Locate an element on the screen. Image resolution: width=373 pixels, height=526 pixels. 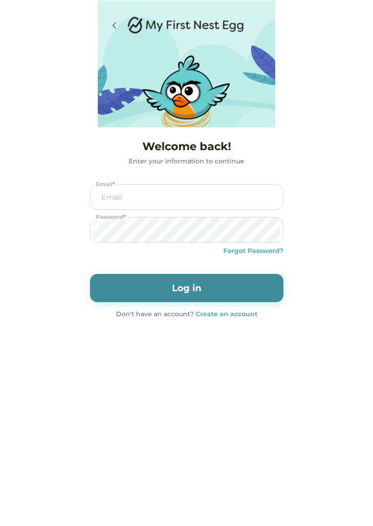
input: Email is located at coordinates (187, 197).